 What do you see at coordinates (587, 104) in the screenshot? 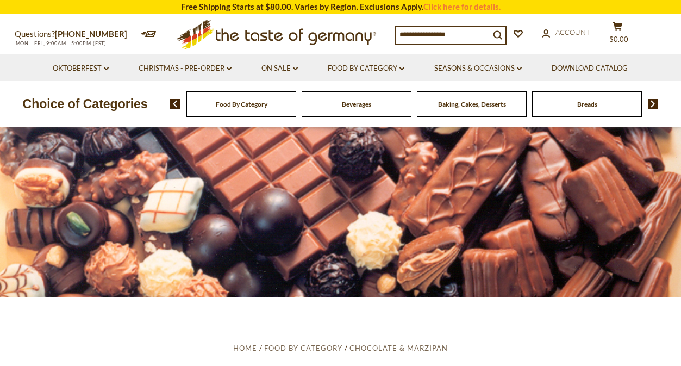
I see `span: Breads` at bounding box center [587, 104].